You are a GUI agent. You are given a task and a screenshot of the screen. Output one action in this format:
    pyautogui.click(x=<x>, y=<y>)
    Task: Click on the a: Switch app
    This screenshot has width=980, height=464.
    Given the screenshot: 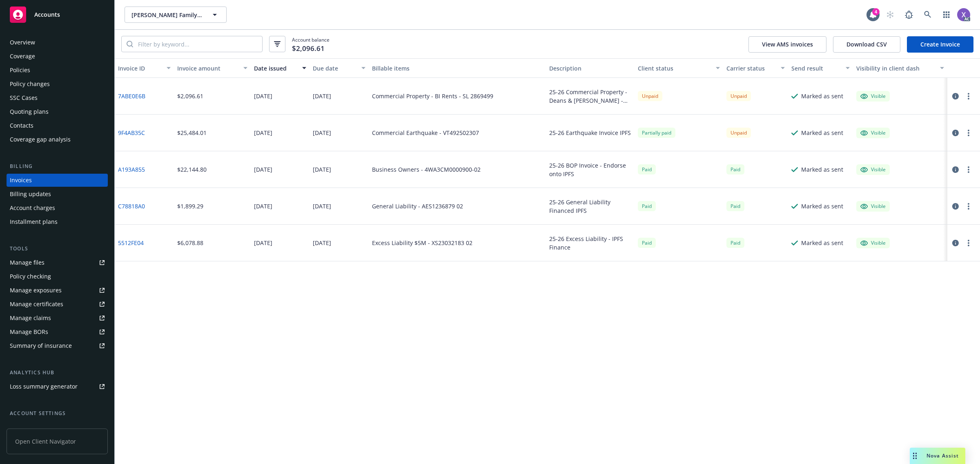 What is the action you would take?
    pyautogui.click(x=947, y=14)
    